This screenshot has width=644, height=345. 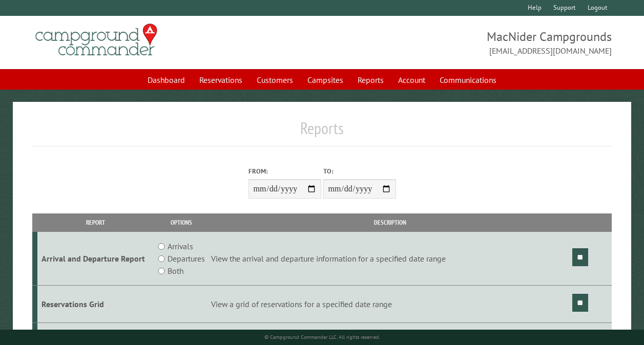 I want to click on a: Account, so click(x=411, y=80).